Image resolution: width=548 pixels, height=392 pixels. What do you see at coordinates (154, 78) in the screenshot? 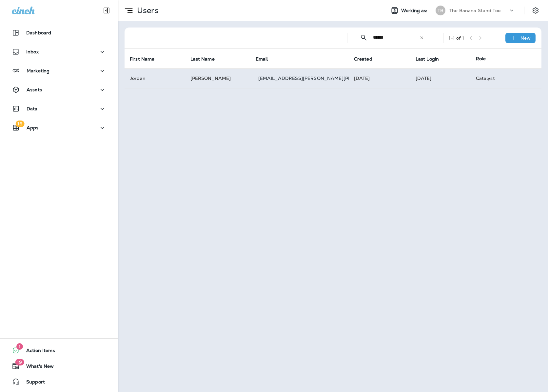
I see `td: Jordan` at bounding box center [154, 78].